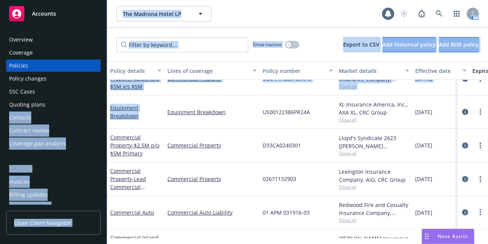 This screenshot has width=488, height=244. Describe the element at coordinates (136, 71) in the screenshot. I see `button: Policy details` at that location.